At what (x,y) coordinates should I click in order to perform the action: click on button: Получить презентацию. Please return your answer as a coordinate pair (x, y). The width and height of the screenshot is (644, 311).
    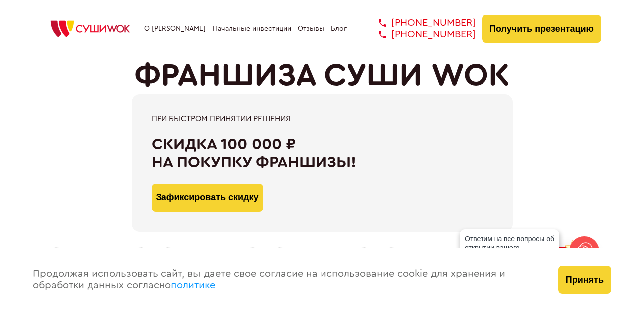
    Looking at the image, I should click on (542, 29).